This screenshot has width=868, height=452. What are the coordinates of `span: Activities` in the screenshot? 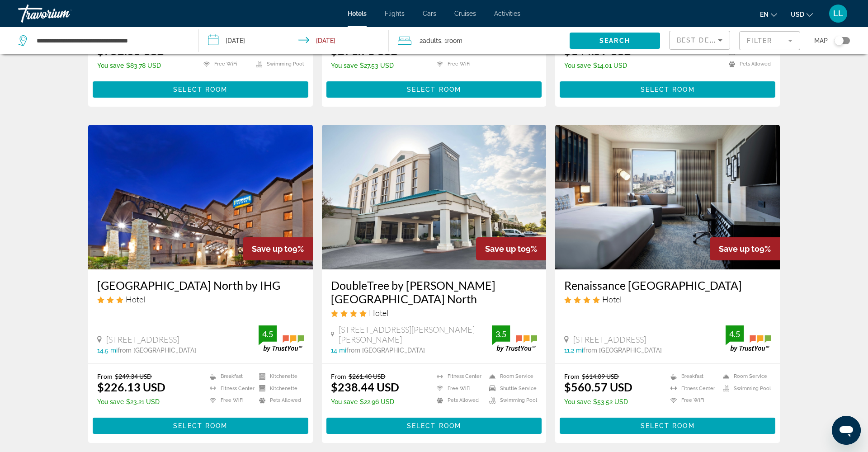 It's located at (507, 14).